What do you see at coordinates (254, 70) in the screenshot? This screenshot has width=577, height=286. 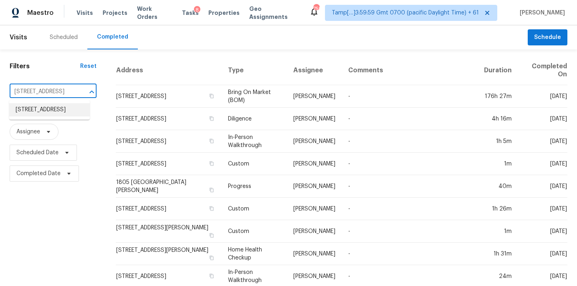 I see `th: Type` at bounding box center [254, 70].